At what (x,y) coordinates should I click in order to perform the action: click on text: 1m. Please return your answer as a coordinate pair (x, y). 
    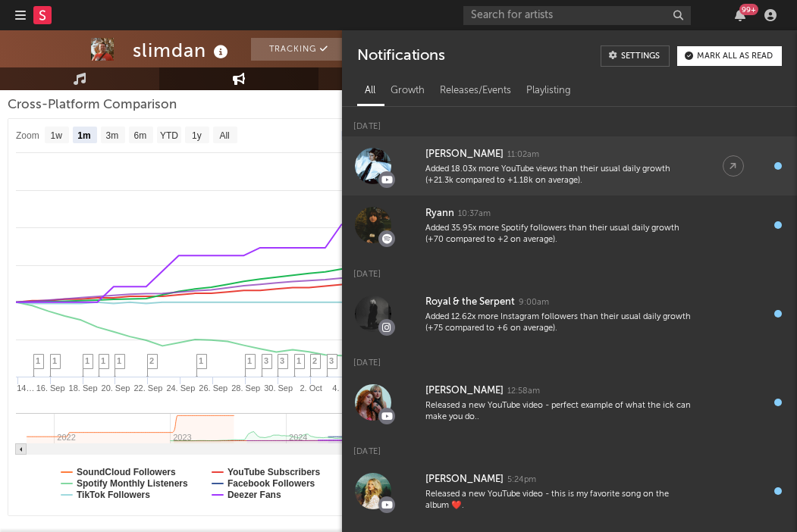
    Looking at the image, I should click on (84, 136).